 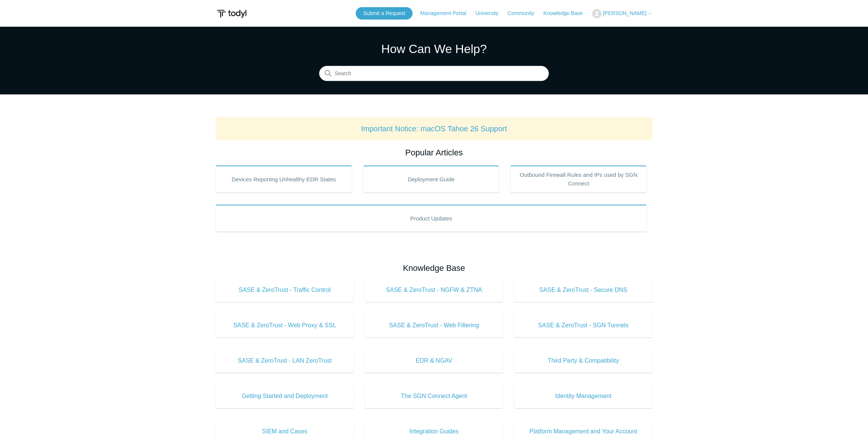 I want to click on img: Todyl Support Center Help Center home page, so click(x=231, y=14).